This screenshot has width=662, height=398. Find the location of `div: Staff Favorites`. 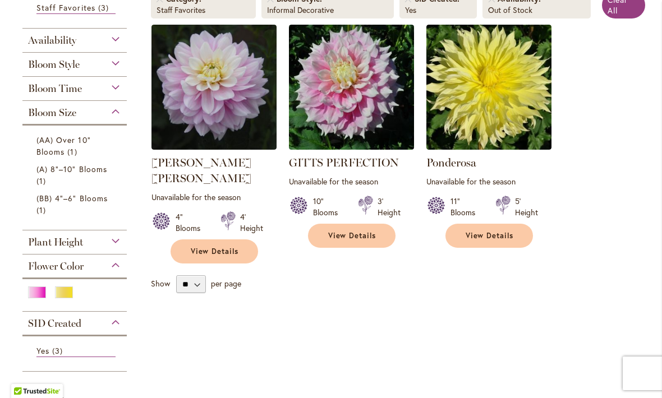

div: Staff Favorites is located at coordinates (203, 10).